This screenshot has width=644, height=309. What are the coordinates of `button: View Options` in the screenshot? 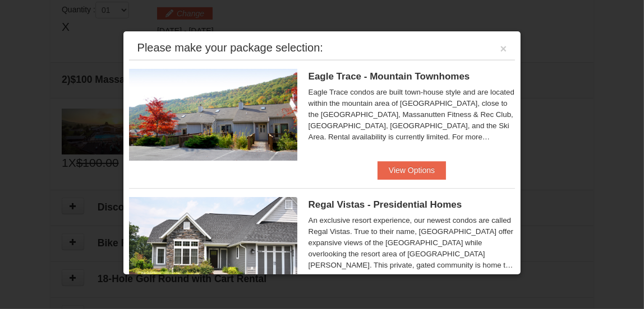 It's located at (412, 170).